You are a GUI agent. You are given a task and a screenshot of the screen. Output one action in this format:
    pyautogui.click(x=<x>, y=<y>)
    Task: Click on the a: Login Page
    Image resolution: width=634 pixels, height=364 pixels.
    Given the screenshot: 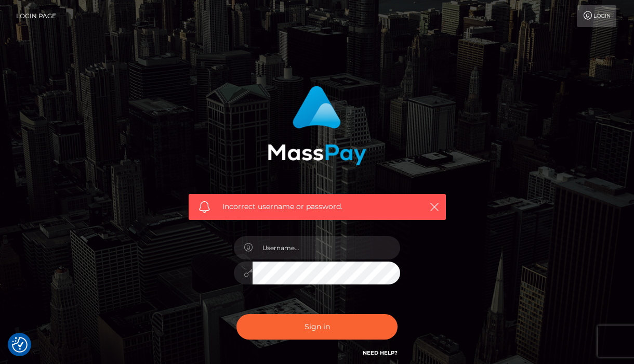 What is the action you would take?
    pyautogui.click(x=36, y=16)
    